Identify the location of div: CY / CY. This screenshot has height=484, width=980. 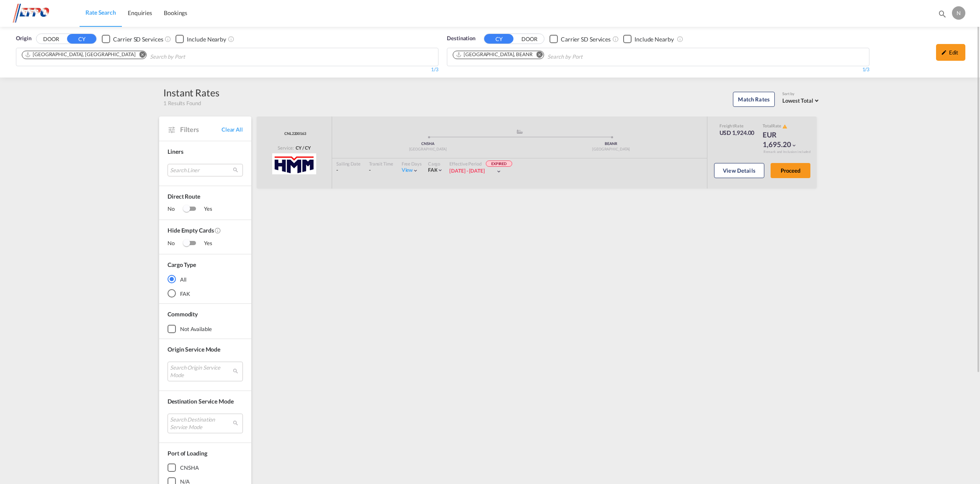
(302, 147).